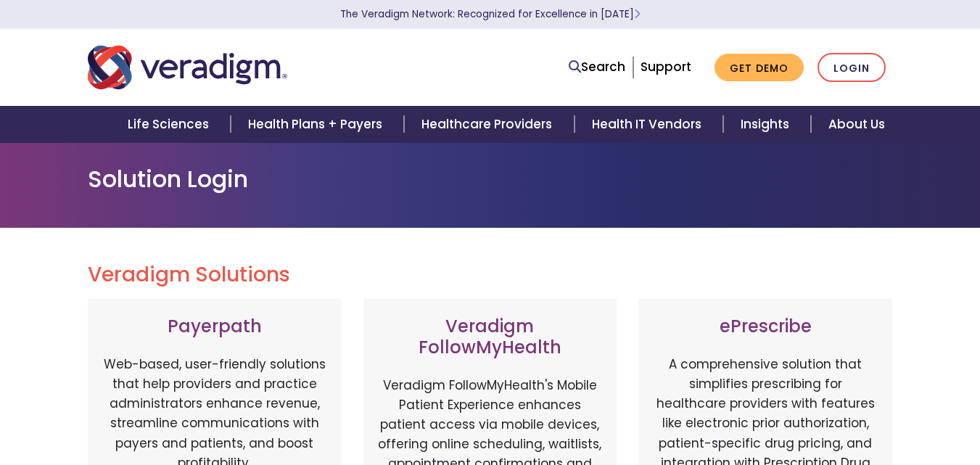  What do you see at coordinates (597, 66) in the screenshot?
I see `a: Search` at bounding box center [597, 66].